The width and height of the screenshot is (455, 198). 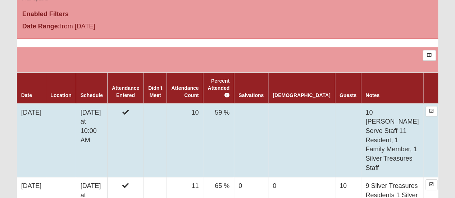 I want to click on a: Schedule, so click(x=92, y=95).